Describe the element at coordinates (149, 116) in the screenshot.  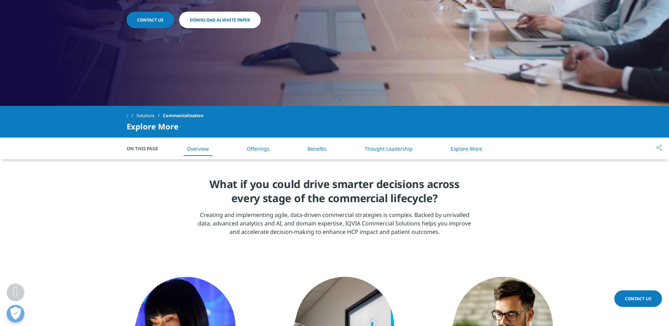
I see `a: Solutions` at that location.